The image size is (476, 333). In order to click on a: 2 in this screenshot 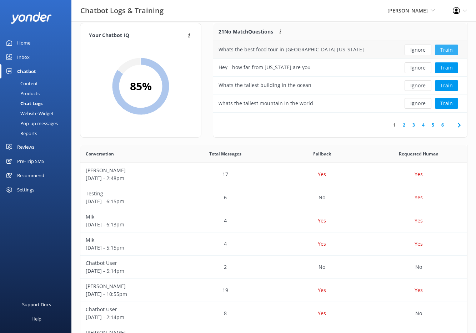, I will do `click(404, 125)`.